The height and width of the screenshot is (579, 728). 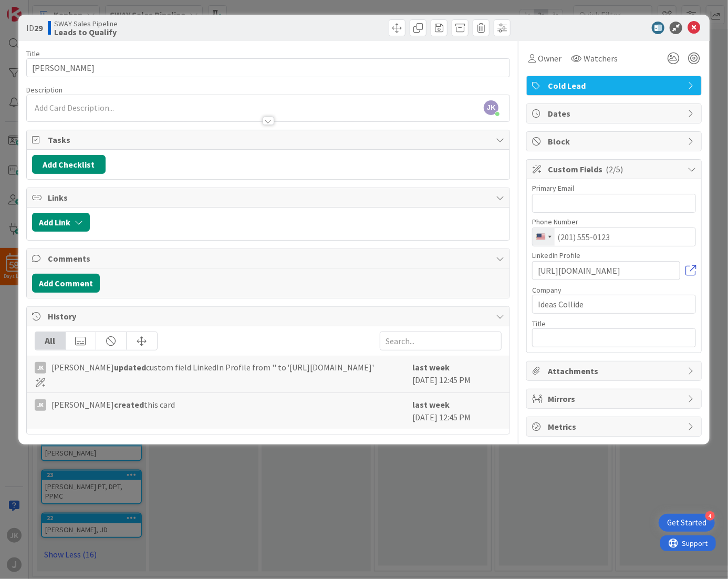 What do you see at coordinates (491, 107) in the screenshot?
I see `span: JK` at bounding box center [491, 107].